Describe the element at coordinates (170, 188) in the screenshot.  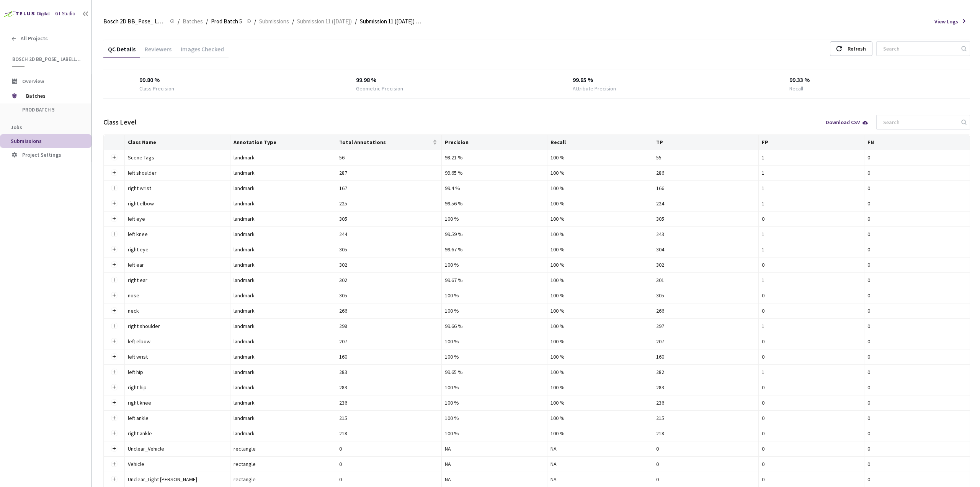
I see `div: right wrist` at that location.